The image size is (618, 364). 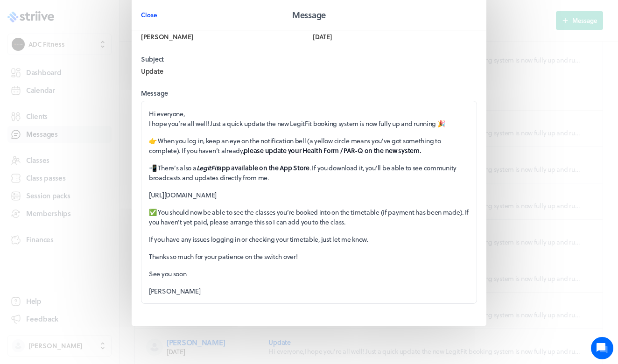 What do you see at coordinates (309, 15) in the screenshot?
I see `h2: Message` at bounding box center [309, 15].